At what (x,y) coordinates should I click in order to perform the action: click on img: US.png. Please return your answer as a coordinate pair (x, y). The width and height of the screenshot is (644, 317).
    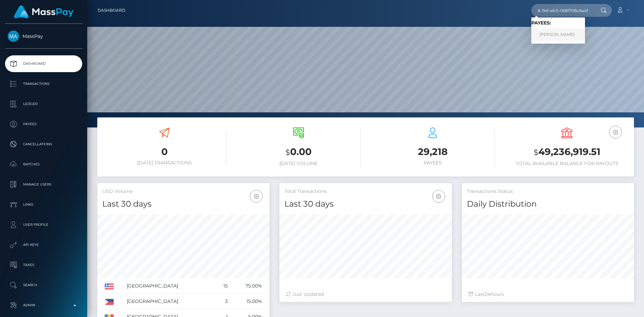
    Looking at the image, I should click on (109, 286).